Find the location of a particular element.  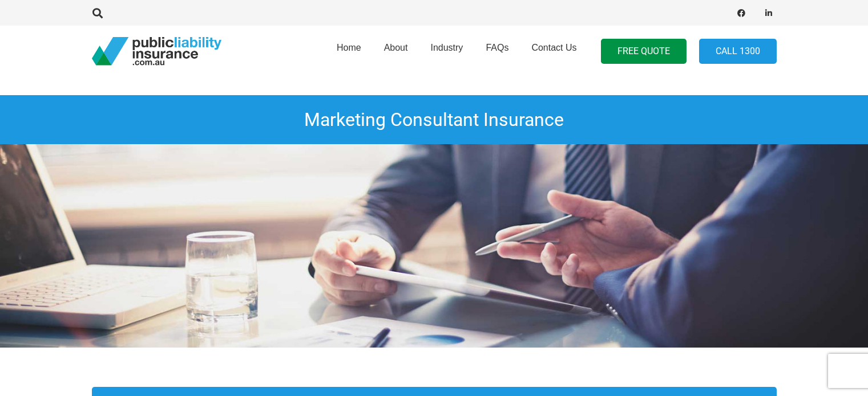

span: FAQs is located at coordinates (497, 48).